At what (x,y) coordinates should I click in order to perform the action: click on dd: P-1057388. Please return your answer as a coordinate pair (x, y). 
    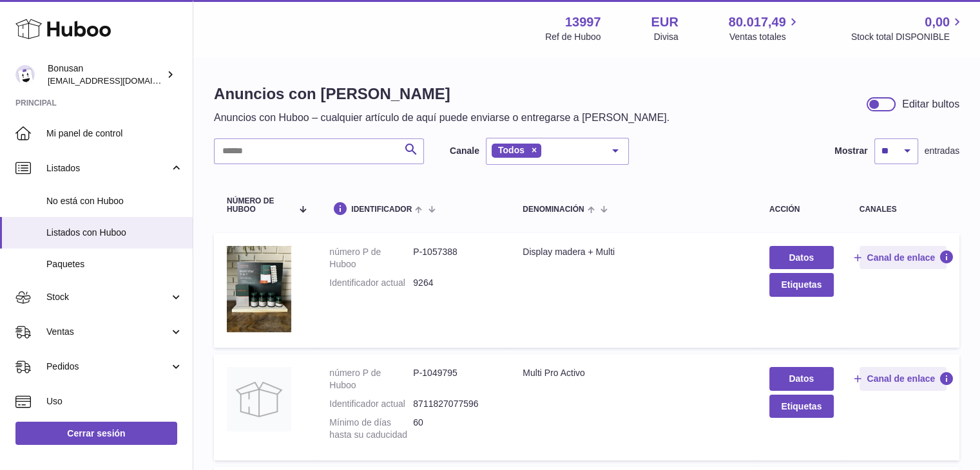
    Looking at the image, I should click on (455, 258).